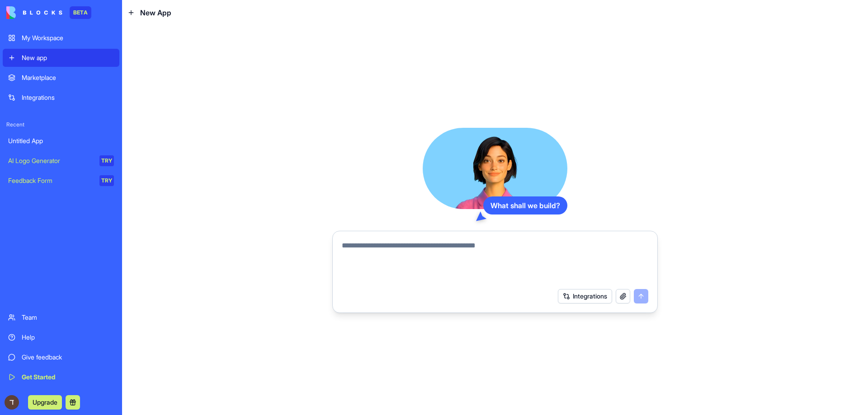  Describe the element at coordinates (68, 58) in the screenshot. I see `div: New app` at that location.